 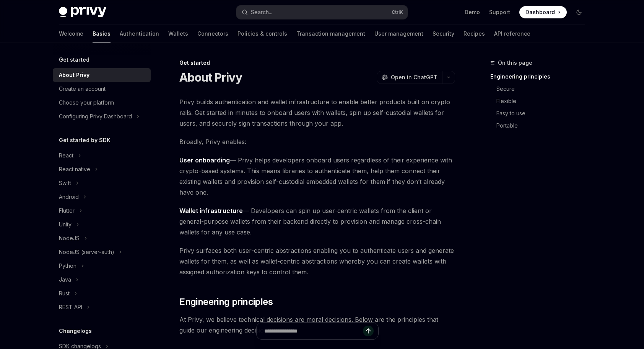 I want to click on span: On this page, so click(x=515, y=63).